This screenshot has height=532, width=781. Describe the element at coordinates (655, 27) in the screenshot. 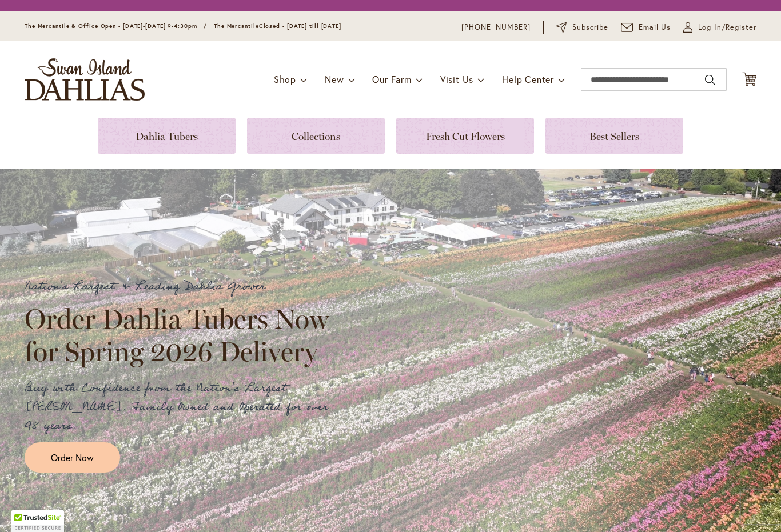

I see `span: Email Us` at that location.